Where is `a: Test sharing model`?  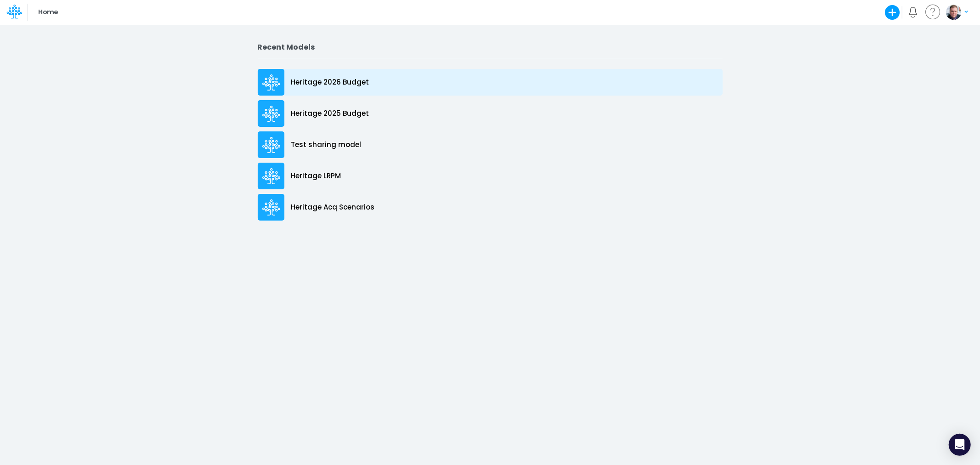
a: Test sharing model is located at coordinates (490, 144).